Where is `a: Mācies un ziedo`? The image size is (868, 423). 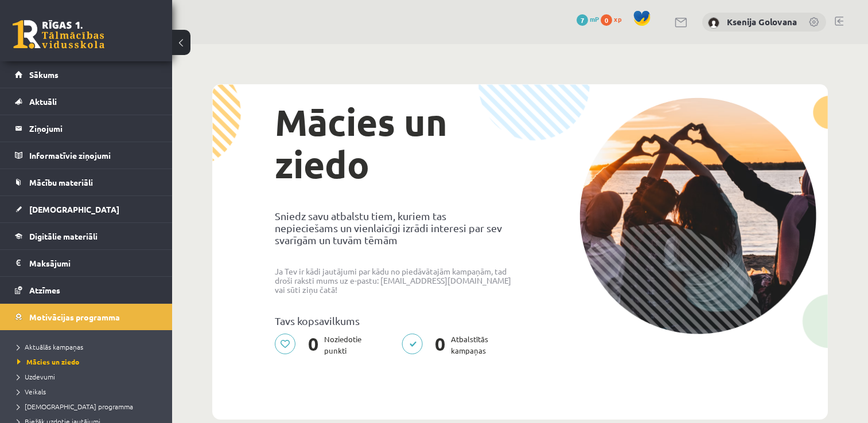
a: Mācies un ziedo is located at coordinates (89, 362).